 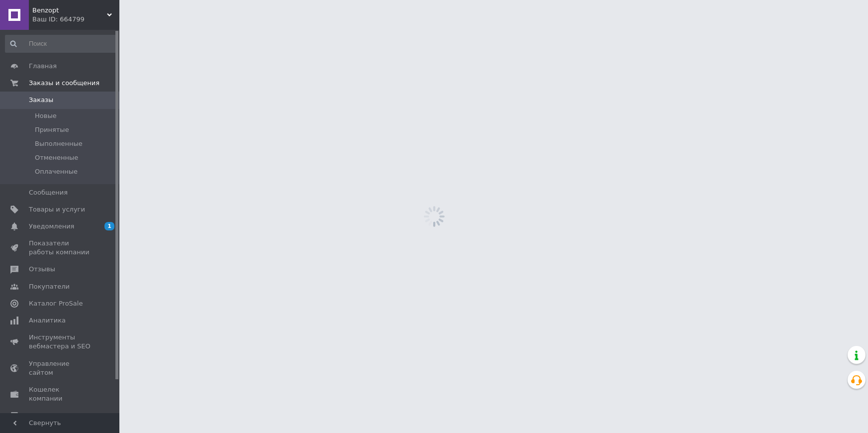 I want to click on span: Главная, so click(x=43, y=66).